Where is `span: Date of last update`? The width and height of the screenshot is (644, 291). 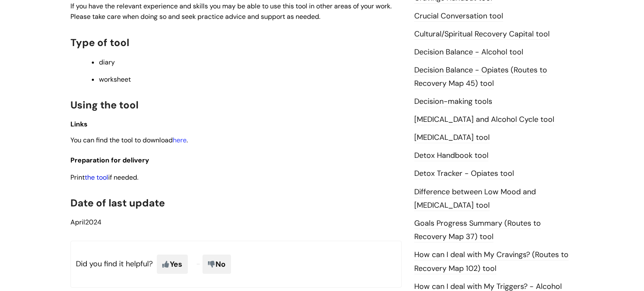 span: Date of last update is located at coordinates (117, 203).